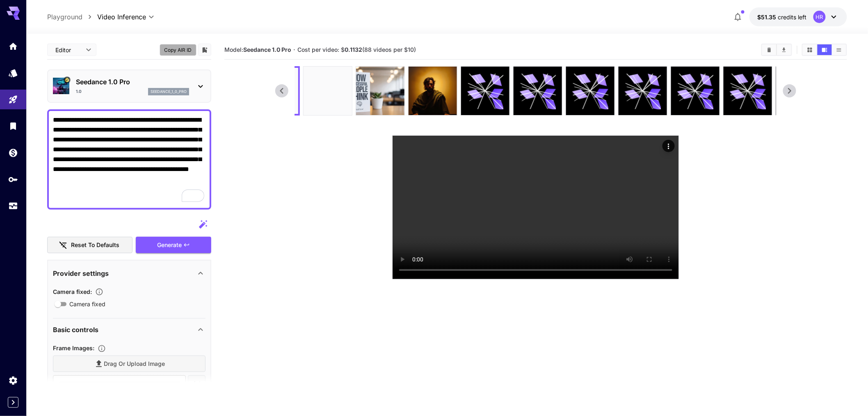  I want to click on textarea: To enrich screen reader interactions, please activate Accessibility in Grammarly extension settings, so click(130, 159).